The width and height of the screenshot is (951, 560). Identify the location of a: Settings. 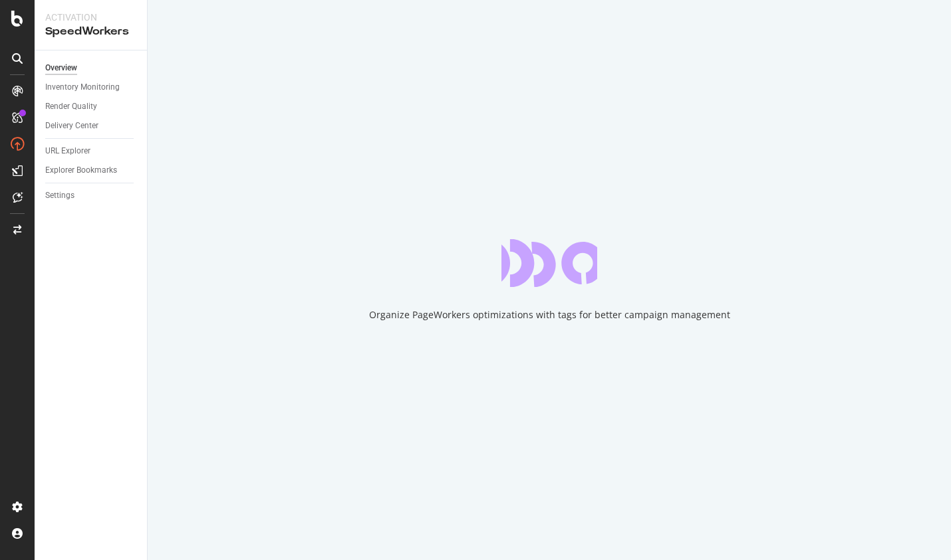
(91, 195).